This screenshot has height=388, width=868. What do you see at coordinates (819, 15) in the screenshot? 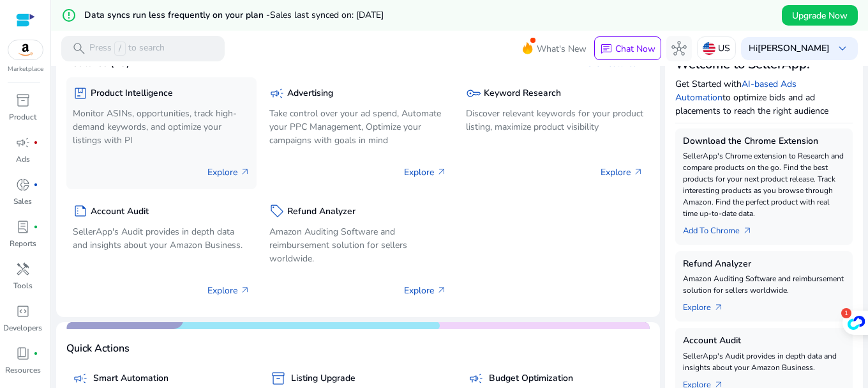
I see `button: Upgrade Now` at bounding box center [819, 15].